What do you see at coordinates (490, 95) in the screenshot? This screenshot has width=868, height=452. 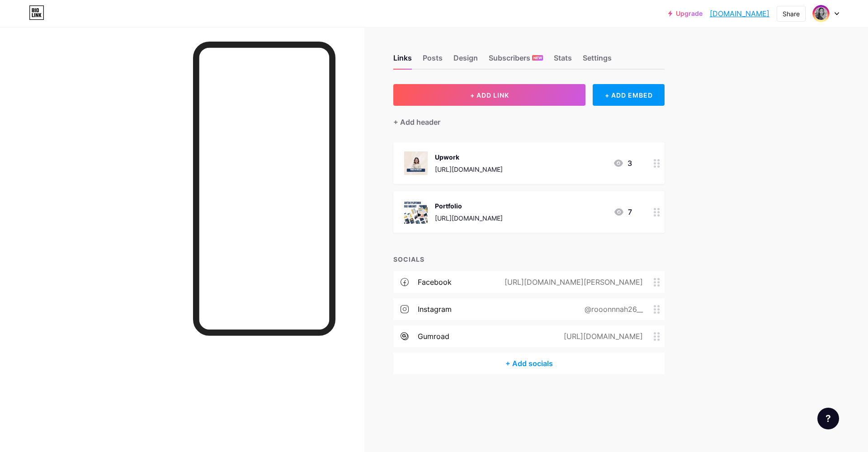 I see `span: + ADD LINK` at bounding box center [490, 95].